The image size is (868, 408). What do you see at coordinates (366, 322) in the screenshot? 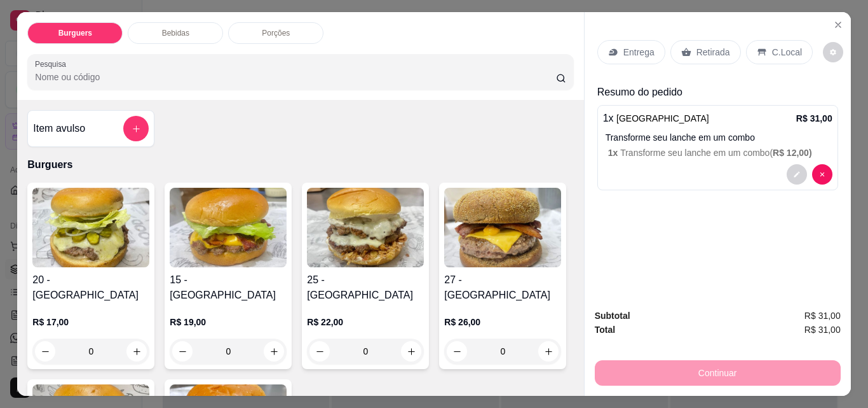
I see `p: R$ 22,00` at bounding box center [366, 322].